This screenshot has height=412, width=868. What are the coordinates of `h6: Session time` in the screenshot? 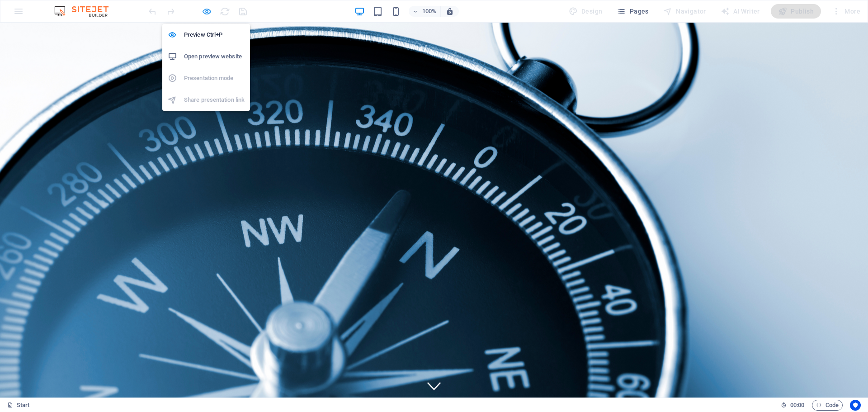 It's located at (792, 405).